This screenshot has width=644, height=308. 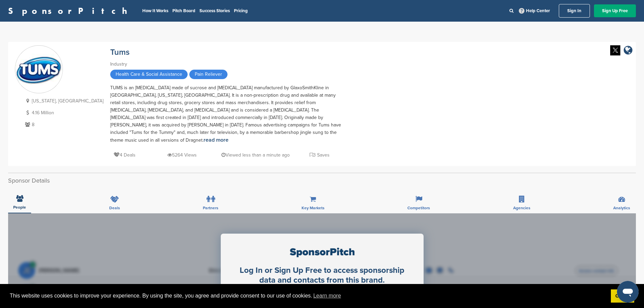 What do you see at coordinates (615, 50) in the screenshot?
I see `img: Twitter white` at bounding box center [615, 50].